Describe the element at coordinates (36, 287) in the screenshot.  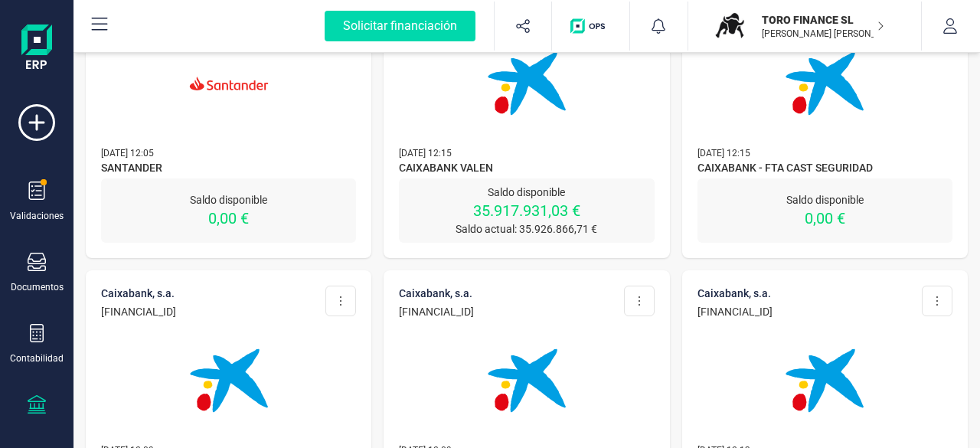
I see `div: Documentos` at that location.